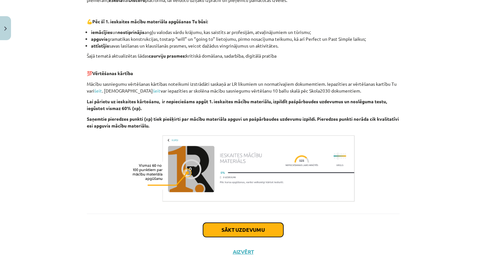 The width and height of the screenshot is (486, 279). What do you see at coordinates (243, 87) in the screenshot?
I see `p: Mācību sasniegumu vērtēšanas kārtības noteikumi izstrādāti saskaņā ar LR likumiem un normatīvajie...` at bounding box center [243, 87].